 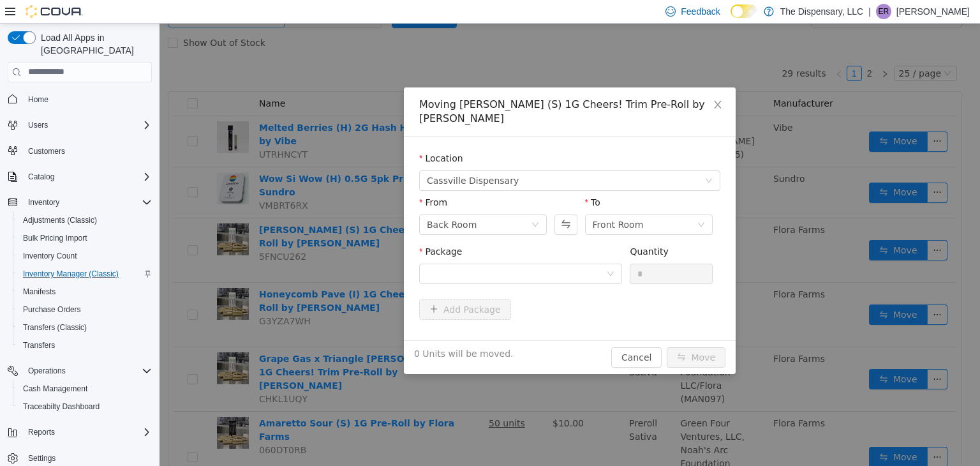 I want to click on a: Cash Management, so click(x=55, y=389).